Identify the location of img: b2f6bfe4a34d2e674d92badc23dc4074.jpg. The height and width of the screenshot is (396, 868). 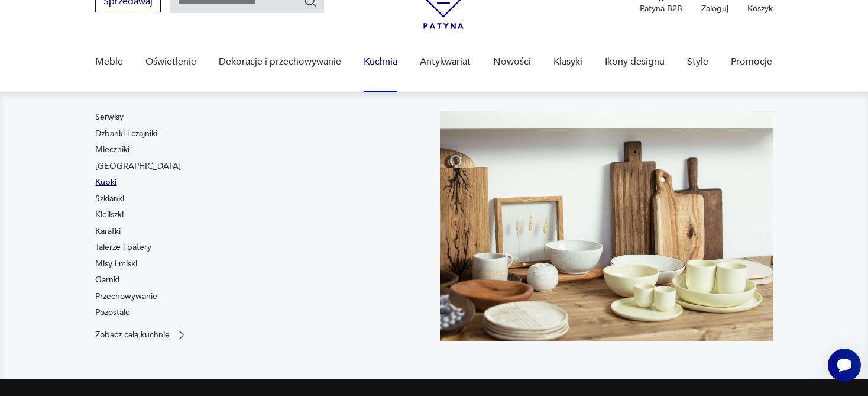
(606, 226).